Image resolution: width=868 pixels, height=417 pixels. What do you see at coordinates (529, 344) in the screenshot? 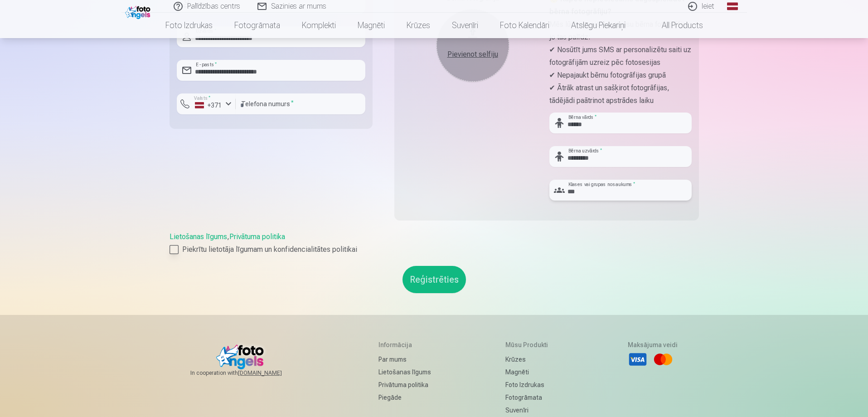
I see `h5: Mūsu produkti` at bounding box center [529, 344].